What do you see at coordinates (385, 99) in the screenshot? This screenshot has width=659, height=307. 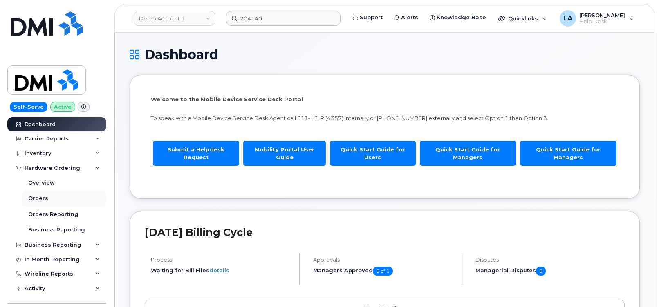 I see `p: Welcome to the Mobile Device Service Desk Portal` at bounding box center [385, 99].